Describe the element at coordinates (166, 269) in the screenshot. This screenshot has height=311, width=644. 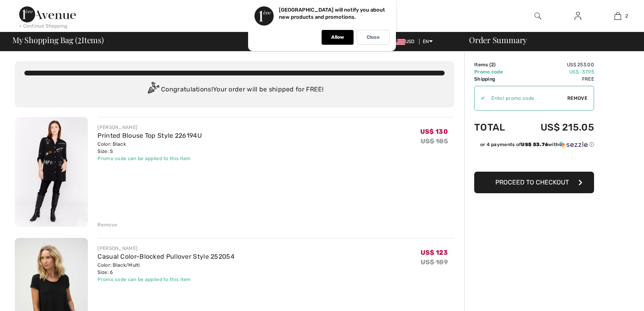
I see `div: Color: Black/Multi Size: 6` at that location.